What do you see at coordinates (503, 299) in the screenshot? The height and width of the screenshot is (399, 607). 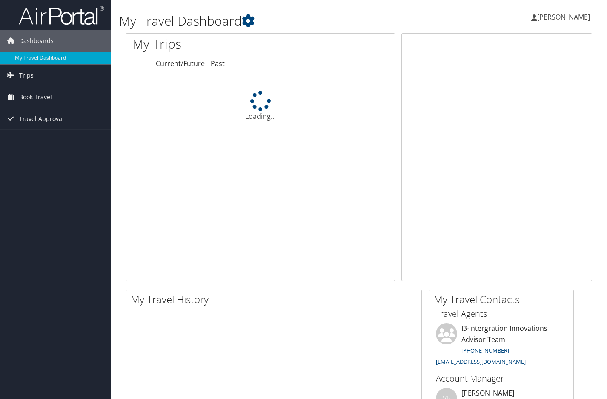 I see `h2: My Travel Contacts` at bounding box center [503, 299].